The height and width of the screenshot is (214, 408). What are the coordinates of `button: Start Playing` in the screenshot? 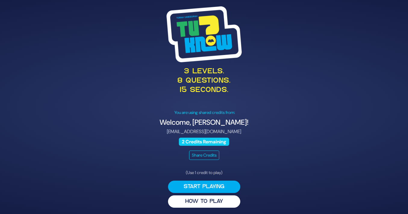 It's located at (204, 187).